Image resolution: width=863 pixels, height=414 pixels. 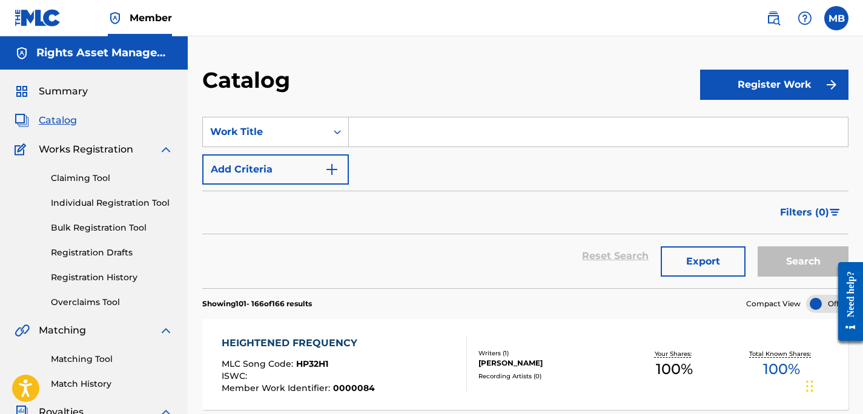 What do you see at coordinates (258, 364) in the screenshot?
I see `span: MLC Song Code :` at bounding box center [258, 364].